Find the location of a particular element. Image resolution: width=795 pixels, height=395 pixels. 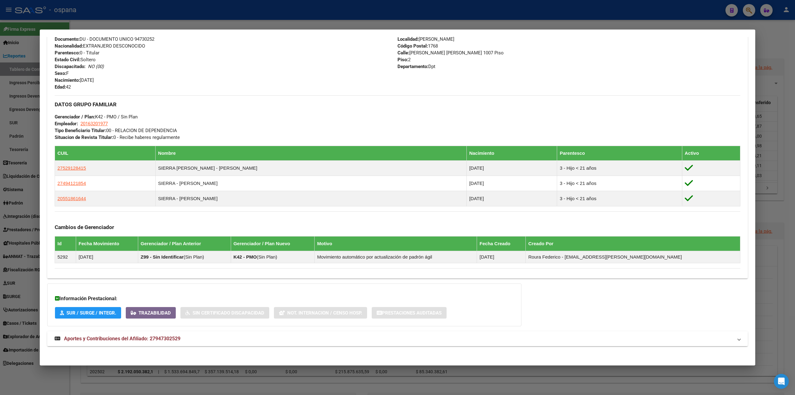

span: SUR / SURGE / INTEGR. is located at coordinates (91, 313).